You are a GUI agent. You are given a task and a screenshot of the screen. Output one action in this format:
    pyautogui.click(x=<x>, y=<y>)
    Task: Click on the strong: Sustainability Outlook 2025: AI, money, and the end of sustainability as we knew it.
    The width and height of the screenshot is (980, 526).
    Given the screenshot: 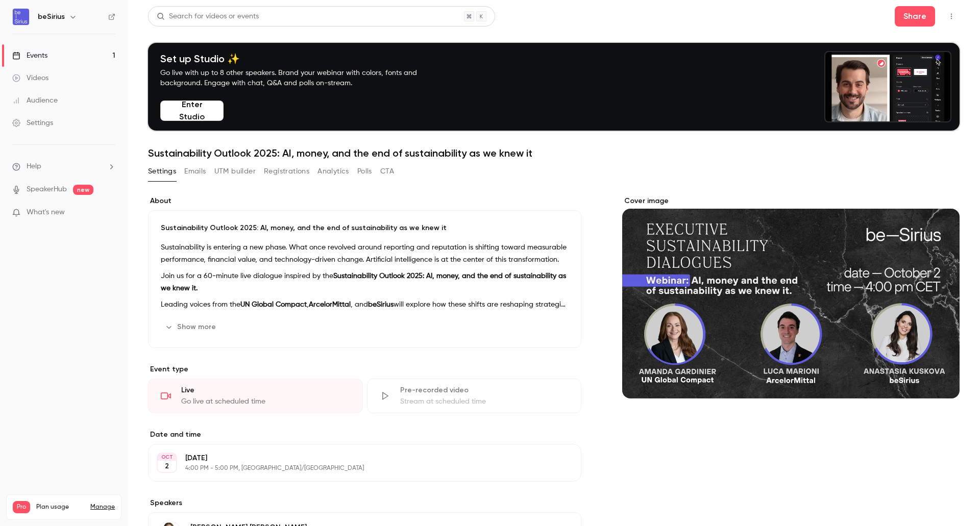 What is the action you would take?
    pyautogui.click(x=364, y=282)
    